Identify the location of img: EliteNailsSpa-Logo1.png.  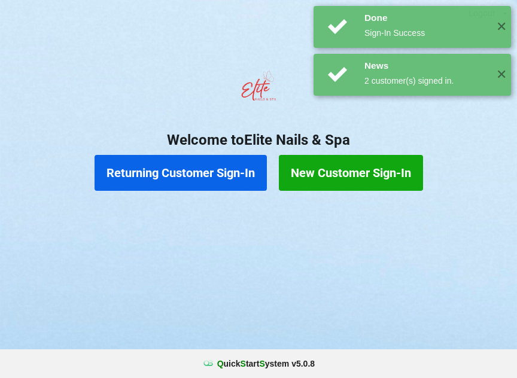
(258, 89).